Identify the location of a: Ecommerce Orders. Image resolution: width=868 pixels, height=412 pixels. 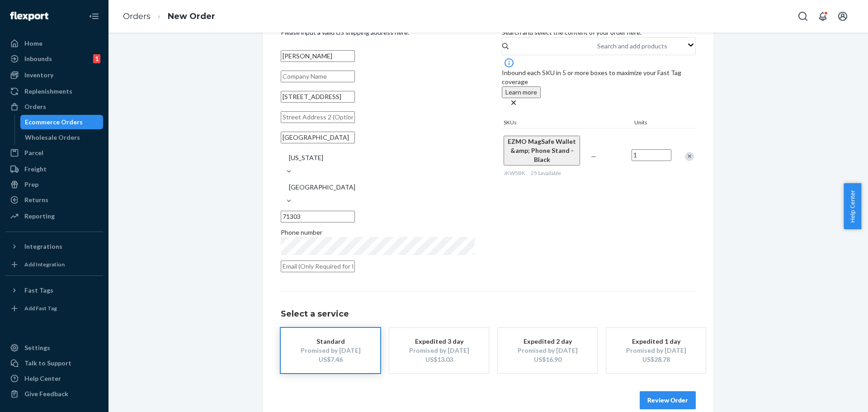
(62, 122).